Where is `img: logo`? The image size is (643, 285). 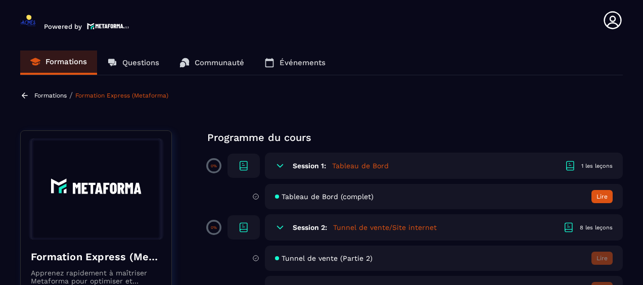
img: logo is located at coordinates (108, 26).